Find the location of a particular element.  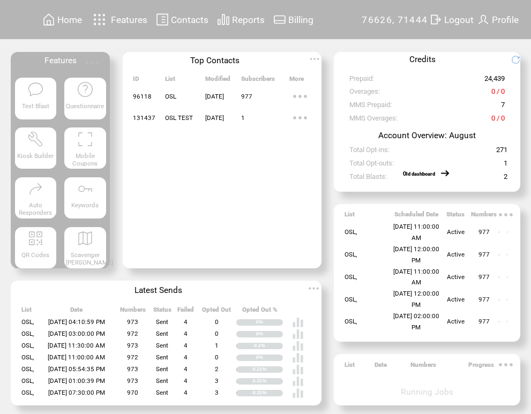

span: 131437 is located at coordinates (144, 118).